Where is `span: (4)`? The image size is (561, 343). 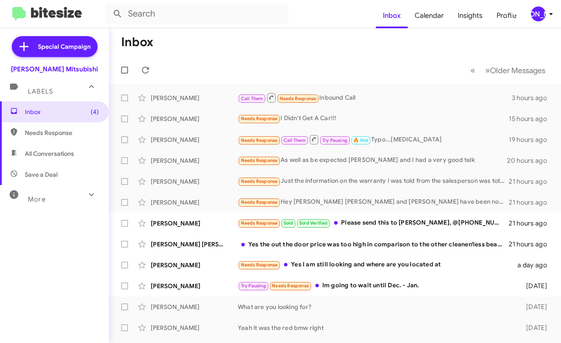 span: (4) is located at coordinates (95, 112).